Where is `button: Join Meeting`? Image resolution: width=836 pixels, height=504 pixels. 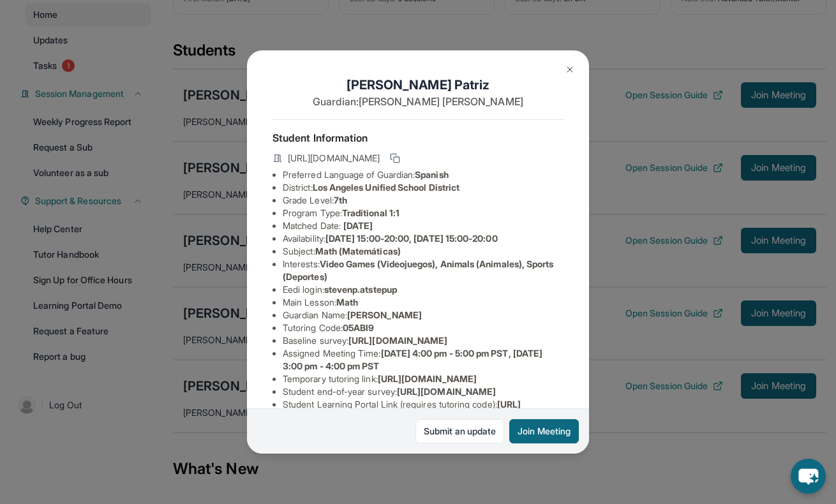 button: Join Meeting is located at coordinates (544, 431).